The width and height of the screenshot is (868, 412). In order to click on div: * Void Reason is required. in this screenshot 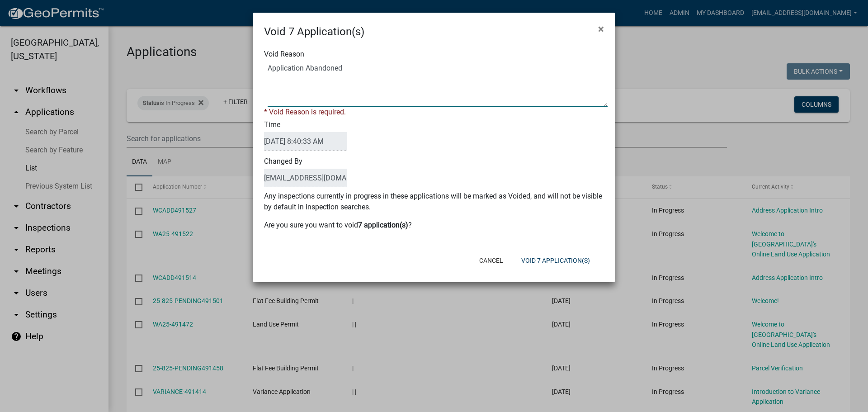, I will do `click(434, 112)`.